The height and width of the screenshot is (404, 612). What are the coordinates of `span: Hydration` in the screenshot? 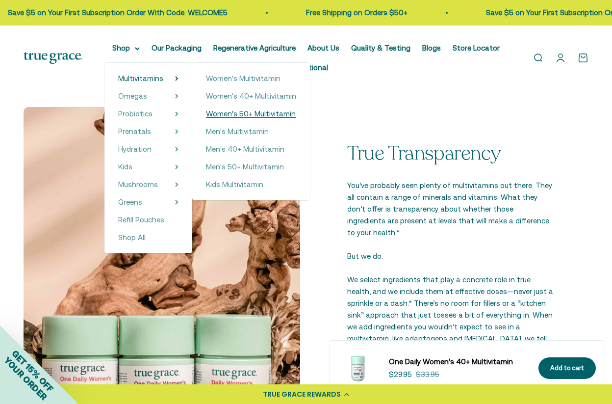 It's located at (135, 149).